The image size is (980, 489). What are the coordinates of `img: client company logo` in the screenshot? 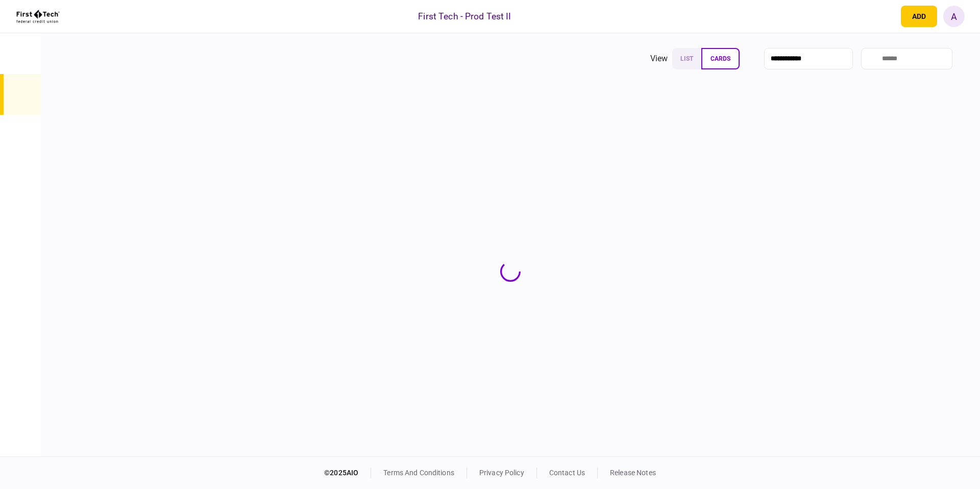 It's located at (38, 16).